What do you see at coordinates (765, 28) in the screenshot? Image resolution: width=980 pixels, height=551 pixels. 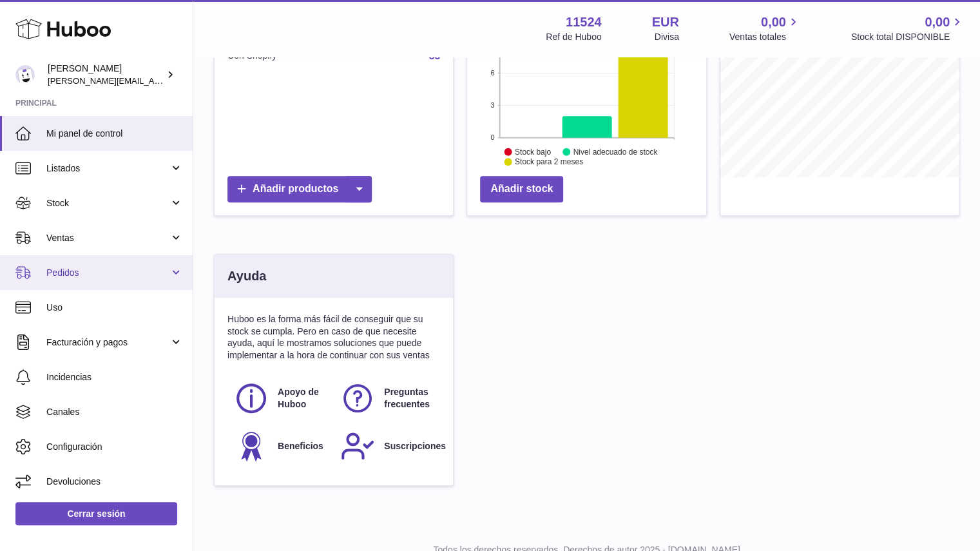 I see `a: 0,00 Ventas totales` at bounding box center [765, 28].